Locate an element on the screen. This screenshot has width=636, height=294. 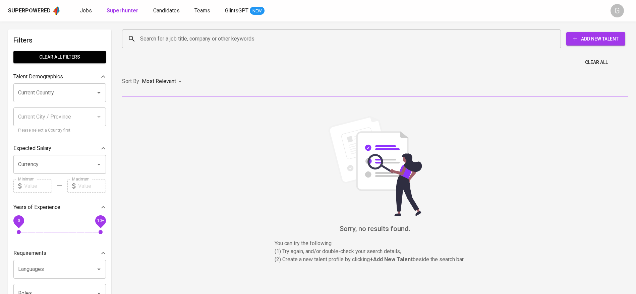
p: Years of Experience is located at coordinates (37, 207).